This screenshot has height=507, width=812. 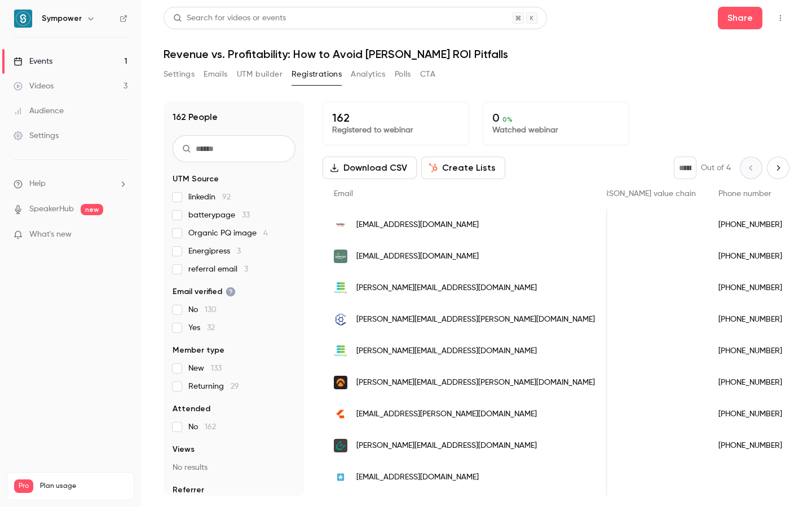 What do you see at coordinates (340, 445) in the screenshot?
I see `img: compleo-cs.com` at bounding box center [340, 445].